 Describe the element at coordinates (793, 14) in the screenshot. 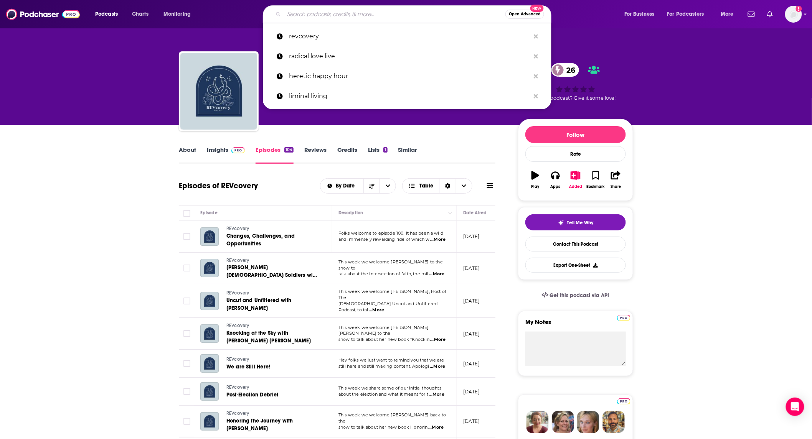

I see `img: User Profile` at that location.